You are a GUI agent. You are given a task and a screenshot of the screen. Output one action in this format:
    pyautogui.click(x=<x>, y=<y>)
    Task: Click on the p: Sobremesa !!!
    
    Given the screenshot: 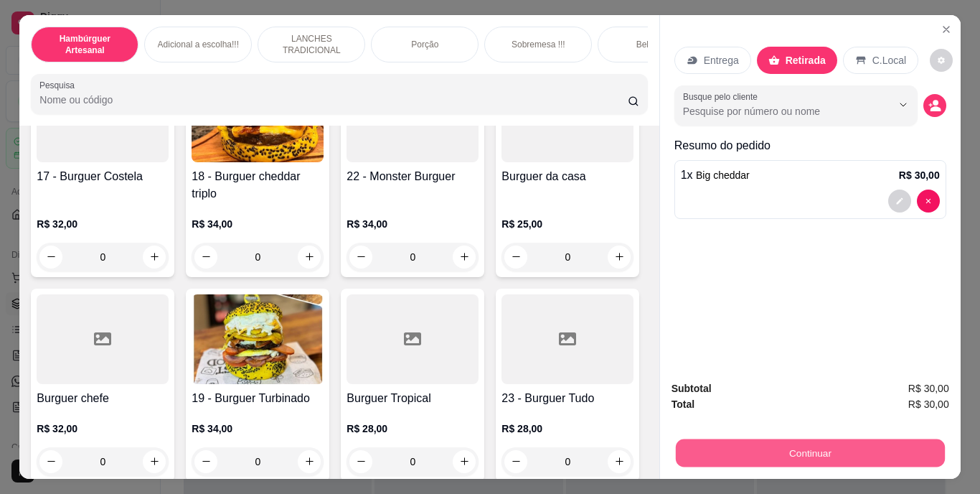 What is the action you would take?
    pyautogui.click(x=538, y=44)
    